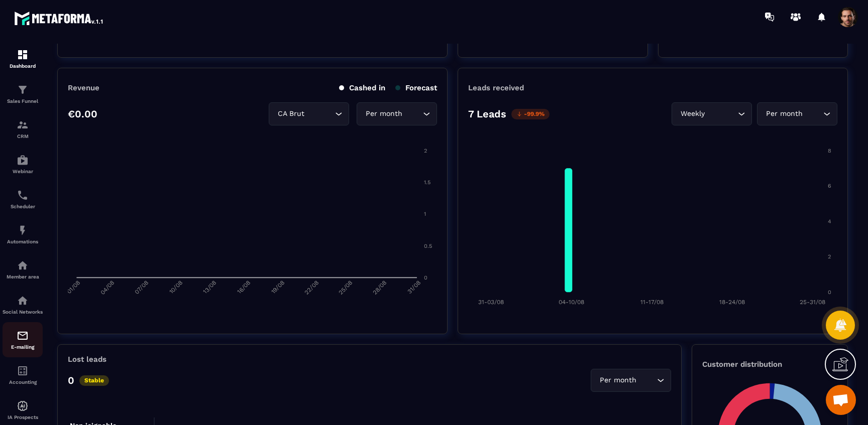 The width and height of the screenshot is (868, 425). What do you see at coordinates (812, 302) in the screenshot?
I see `tspan: 25-31/08` at bounding box center [812, 302].